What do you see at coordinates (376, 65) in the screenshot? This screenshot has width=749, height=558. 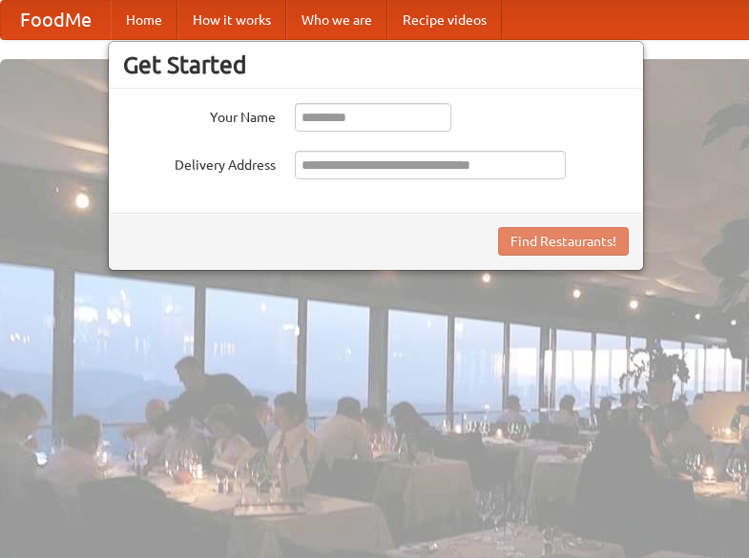 I see `h3: Get Started` at bounding box center [376, 65].